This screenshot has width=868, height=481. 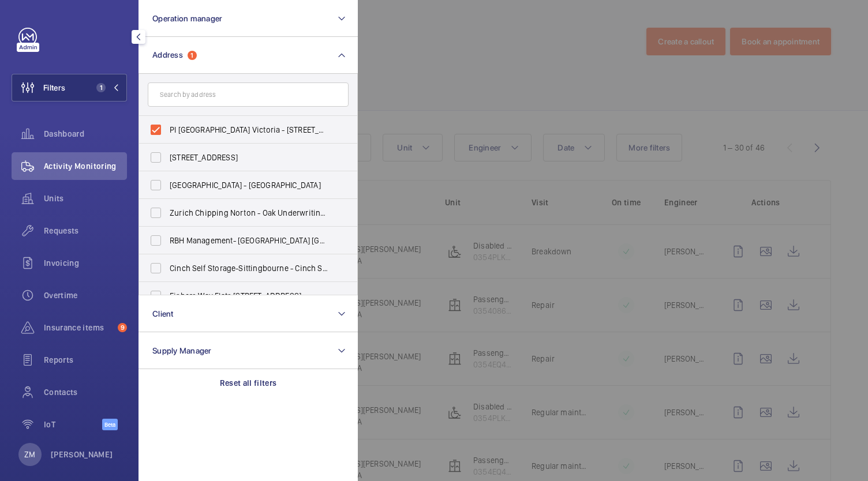 I want to click on span: Dashboard, so click(x=85, y=134).